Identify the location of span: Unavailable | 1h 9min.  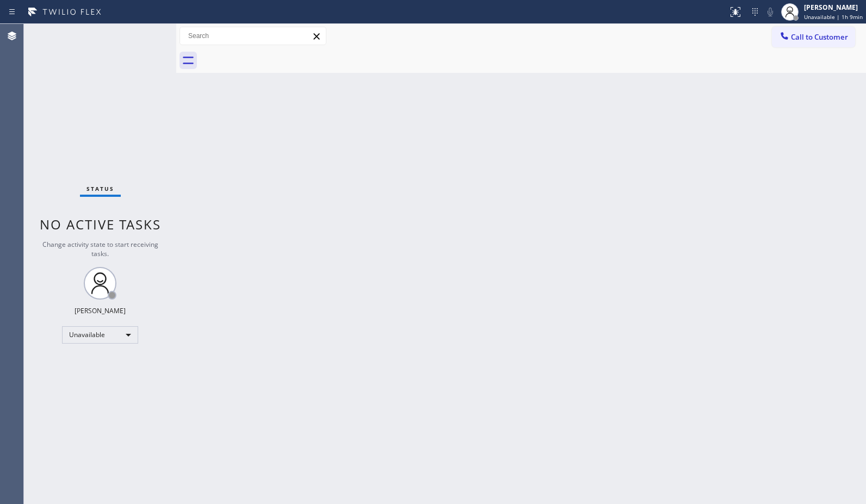
(833, 17).